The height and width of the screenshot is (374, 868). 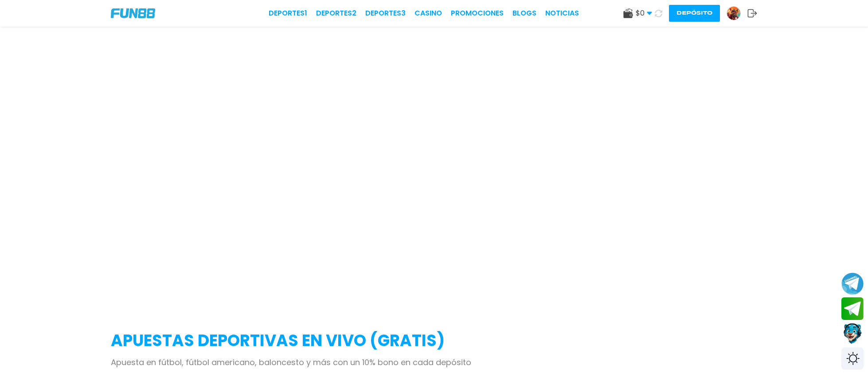 What do you see at coordinates (694, 13) in the screenshot?
I see `button: Depósito` at bounding box center [694, 13].